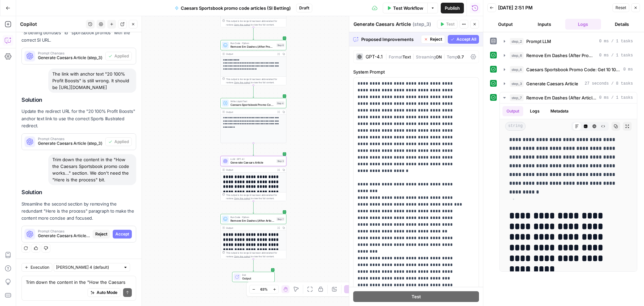  Describe the element at coordinates (88, 267) in the screenshot. I see `input: Claude Sonnet 4 (default)` at that location.